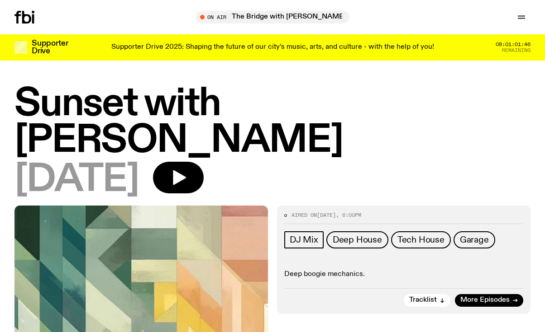  Describe the element at coordinates (304, 240) in the screenshot. I see `a: DJ Mix` at that location.